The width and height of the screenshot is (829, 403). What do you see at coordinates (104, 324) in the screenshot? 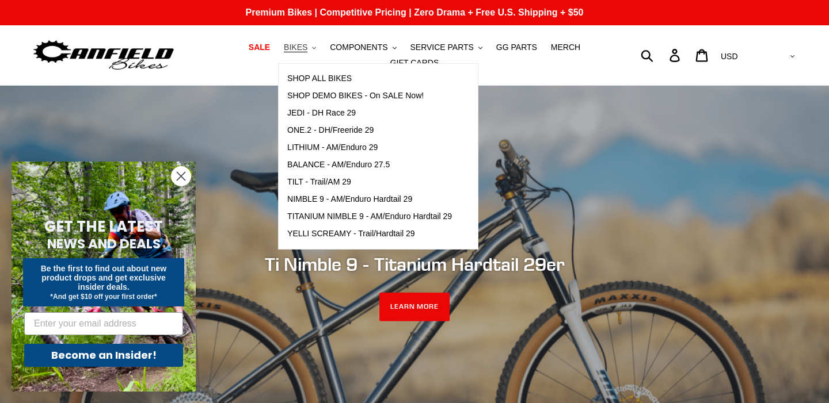
I see `input: Enter your email address` at bounding box center [104, 324].